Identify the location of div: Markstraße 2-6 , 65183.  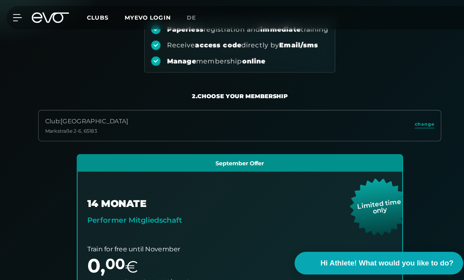
(84, 128).